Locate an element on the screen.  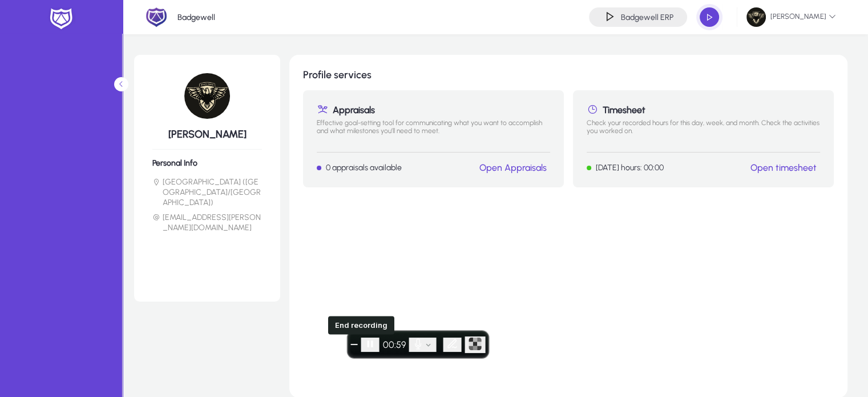
img: white-logo.png is located at coordinates (61, 19).